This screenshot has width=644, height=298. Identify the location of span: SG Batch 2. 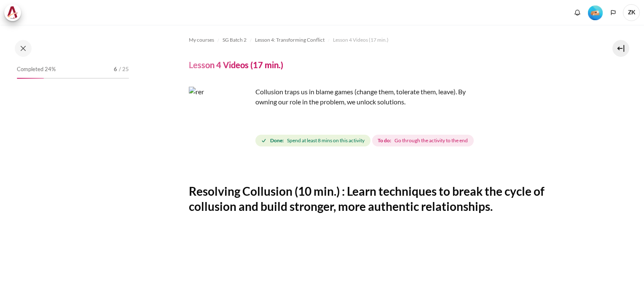
(234, 40).